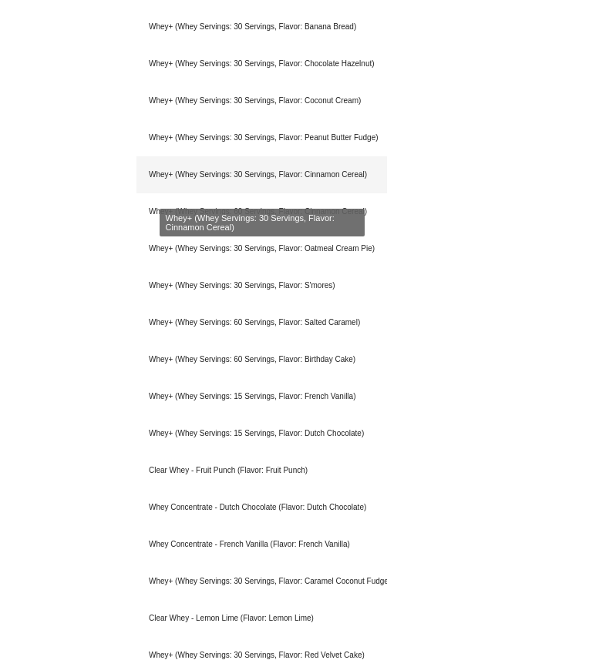 This screenshot has height=660, width=616. Describe the element at coordinates (261, 101) in the screenshot. I see `div: Whey+ (Whey Servings: 30 Servings, Flavor: Coconut Cream)` at that location.